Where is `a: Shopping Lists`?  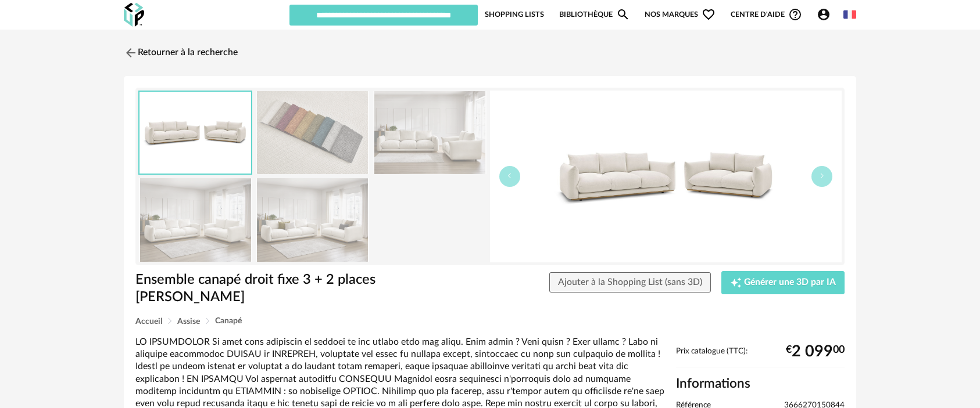
a: Shopping Lists is located at coordinates (514, 14).